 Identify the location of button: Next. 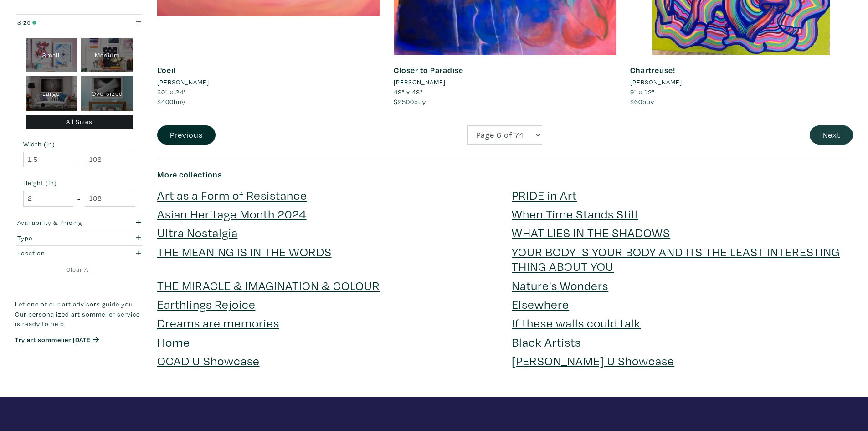
(831, 135).